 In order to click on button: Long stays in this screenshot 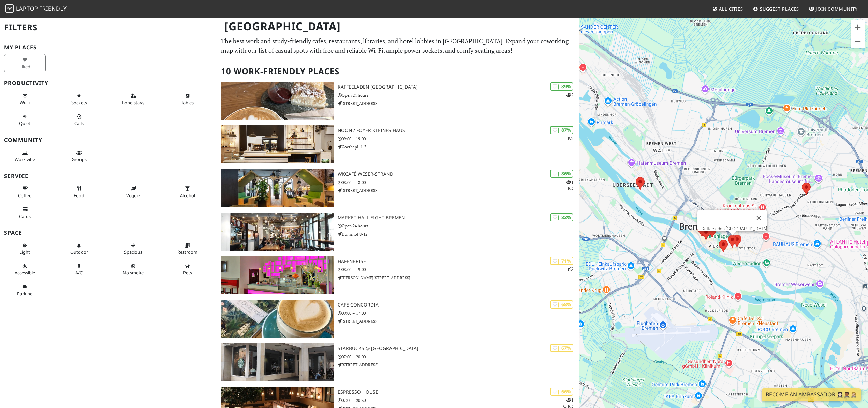, I will do `click(134, 99)`.